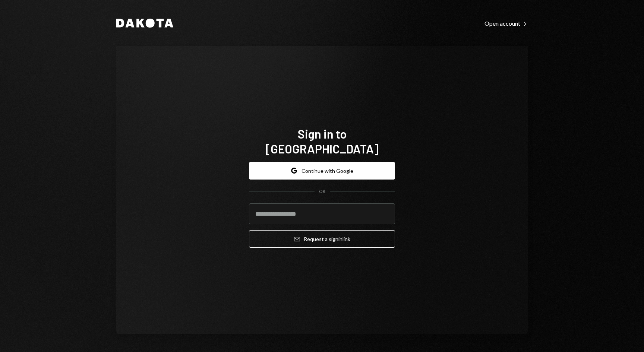 This screenshot has height=352, width=644. What do you see at coordinates (322, 238) in the screenshot?
I see `button: Request a signinlink` at bounding box center [322, 238].